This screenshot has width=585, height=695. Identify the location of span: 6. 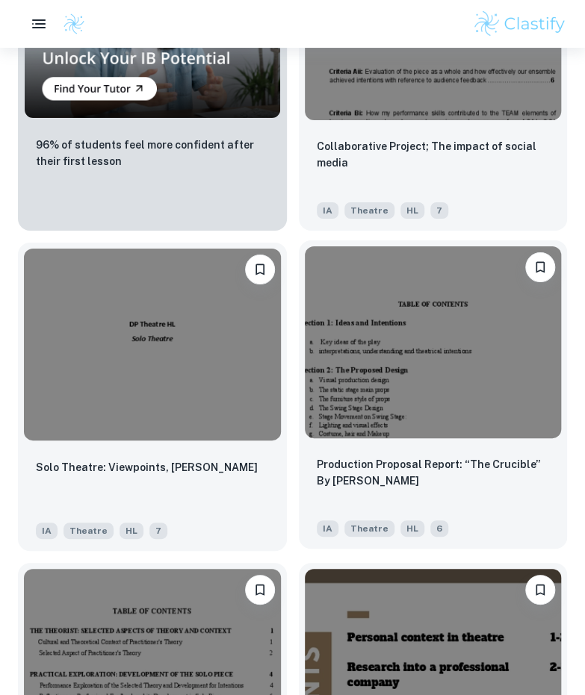
(439, 529).